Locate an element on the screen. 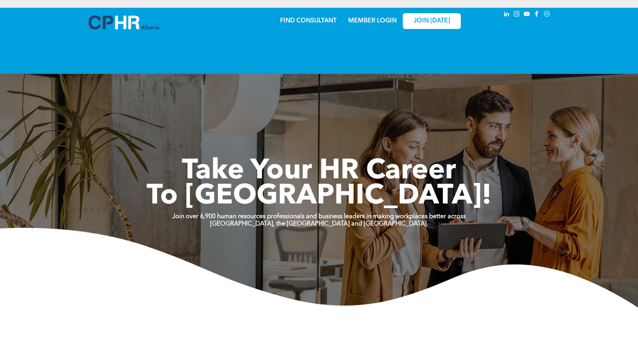 This screenshot has width=638, height=364. a: linkedin is located at coordinates (506, 15).